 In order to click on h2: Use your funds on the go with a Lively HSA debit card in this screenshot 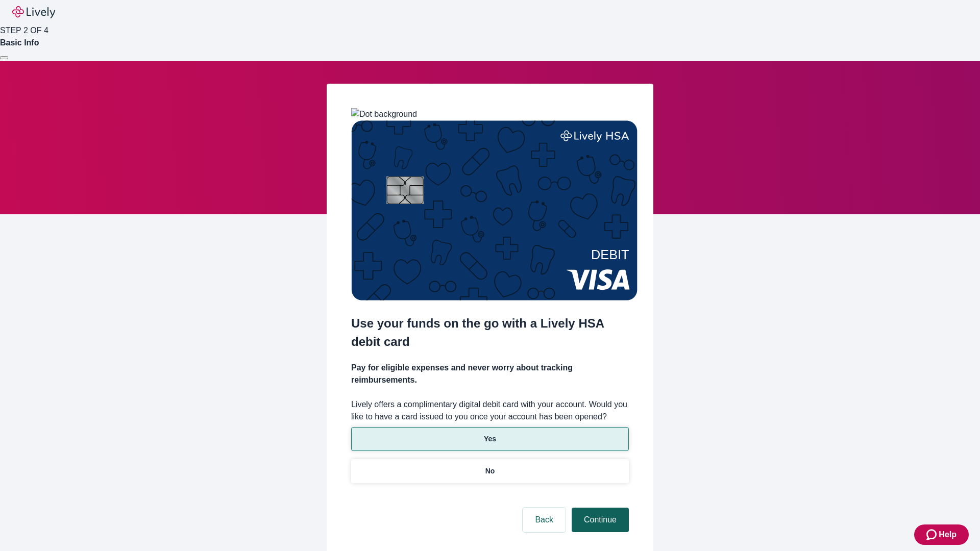, I will do `click(490, 333)`.